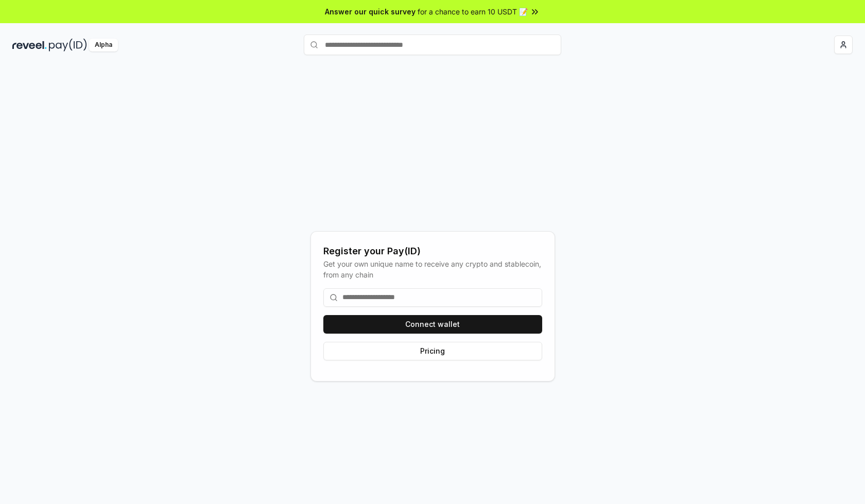 The width and height of the screenshot is (865, 504). What do you see at coordinates (432, 351) in the screenshot?
I see `button: Pricing` at bounding box center [432, 351].